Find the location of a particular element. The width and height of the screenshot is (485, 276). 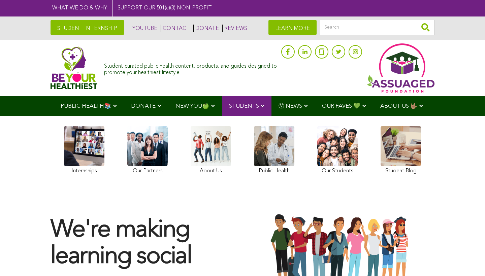

a: CONTACT is located at coordinates (175, 28).